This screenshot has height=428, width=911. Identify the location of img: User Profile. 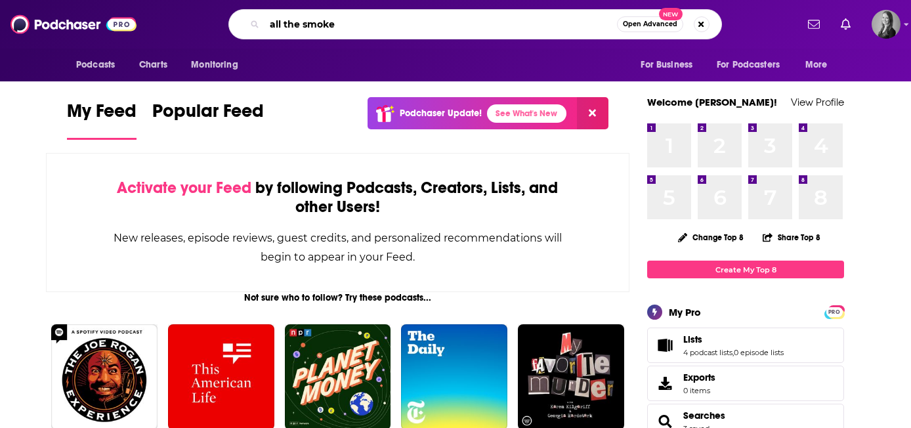
(886, 24).